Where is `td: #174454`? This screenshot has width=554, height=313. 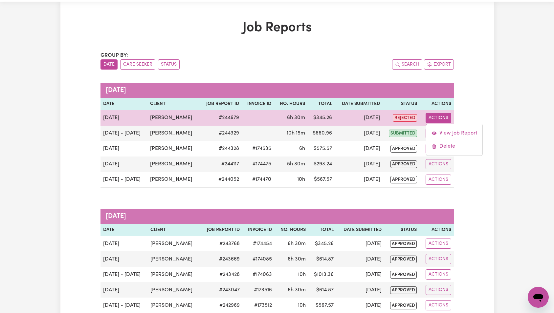
td: #174454 is located at coordinates (258, 244).